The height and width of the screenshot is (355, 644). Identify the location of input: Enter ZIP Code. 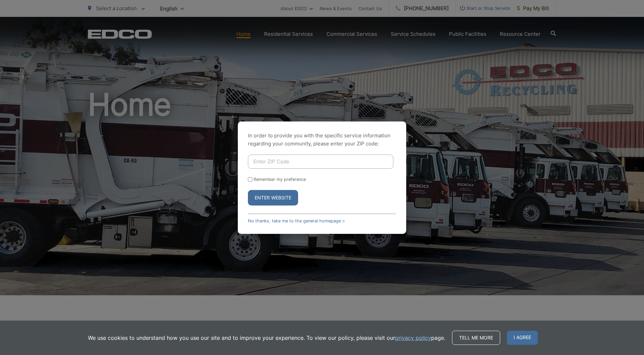
(320, 162).